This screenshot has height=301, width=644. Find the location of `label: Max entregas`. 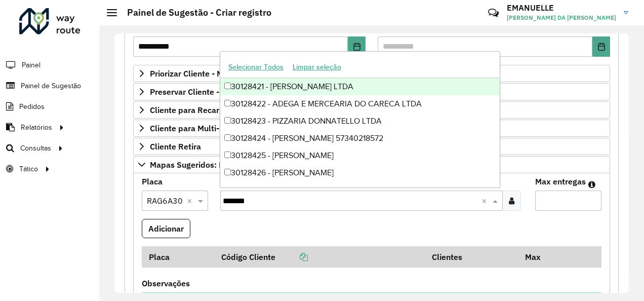

label: Max entregas is located at coordinates (560, 181).